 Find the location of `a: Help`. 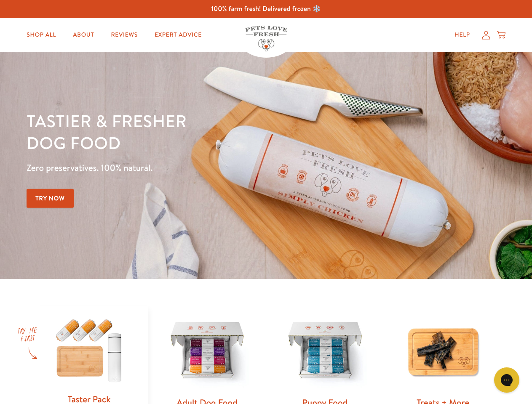

a: Help is located at coordinates (462, 35).